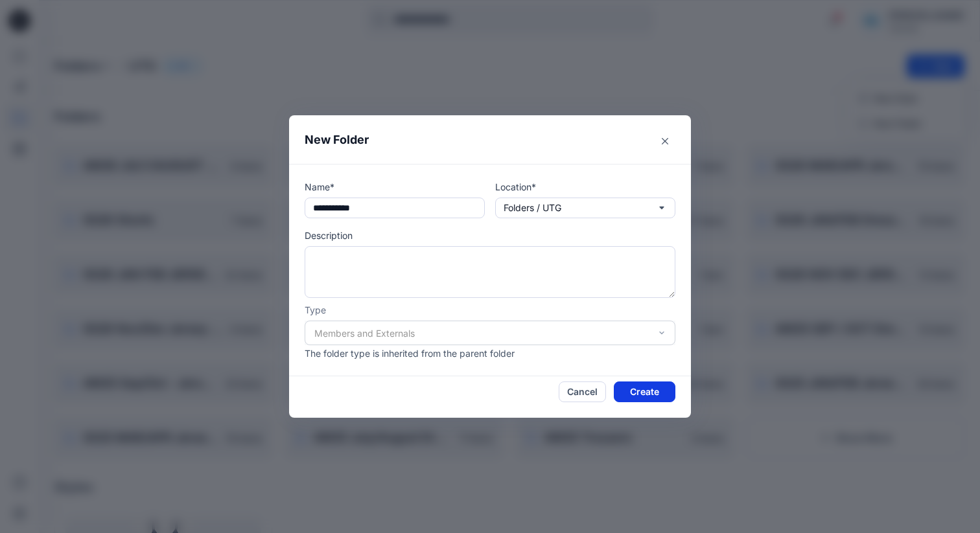  What do you see at coordinates (665, 141) in the screenshot?
I see `button: Close` at bounding box center [665, 141].